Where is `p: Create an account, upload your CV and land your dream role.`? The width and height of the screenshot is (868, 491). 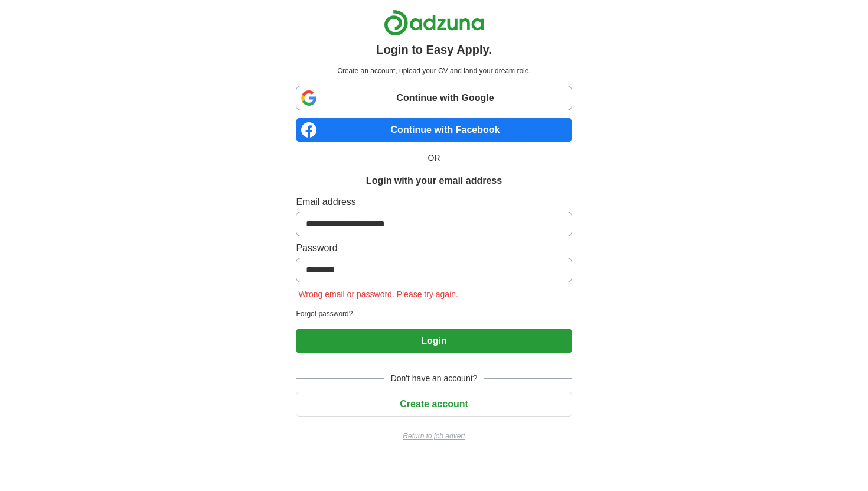 p: Create an account, upload your CV and land your dream role. is located at coordinates (434, 71).